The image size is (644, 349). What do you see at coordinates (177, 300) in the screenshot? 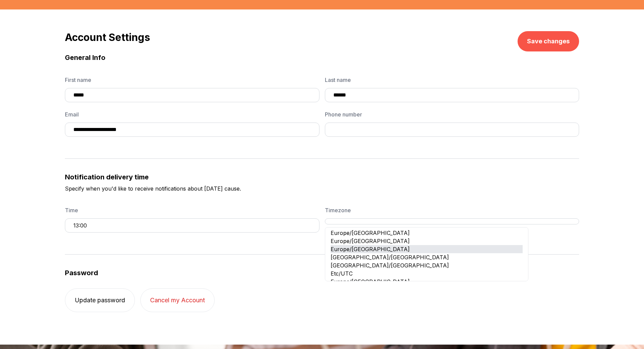
I see `button: Cancel my Account` at bounding box center [177, 300].